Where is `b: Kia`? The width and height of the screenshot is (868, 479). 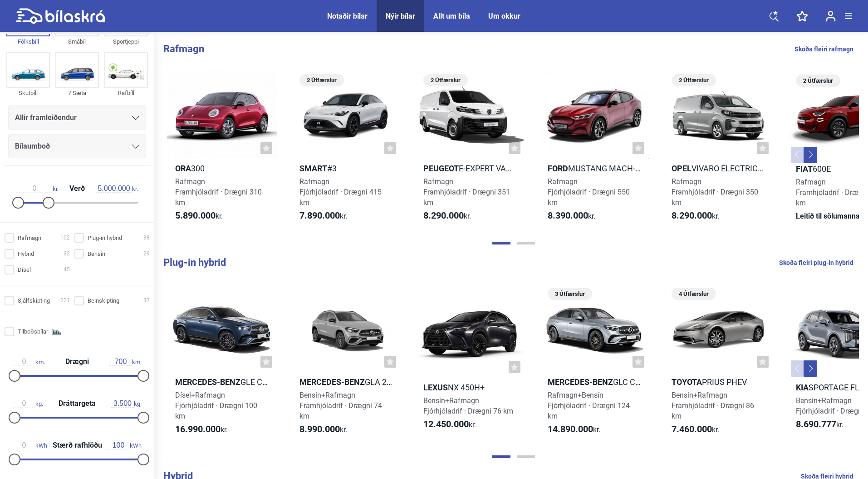
b: Kia is located at coordinates (803, 387).